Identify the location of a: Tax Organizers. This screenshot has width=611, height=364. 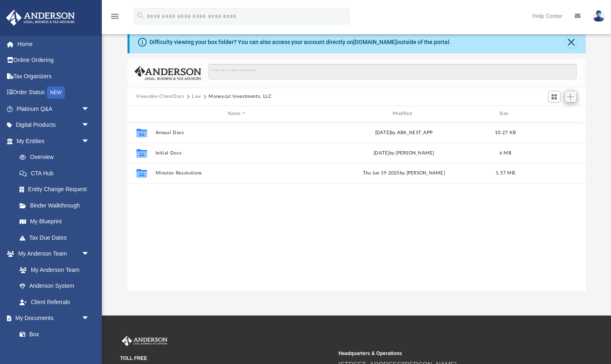
(54, 76).